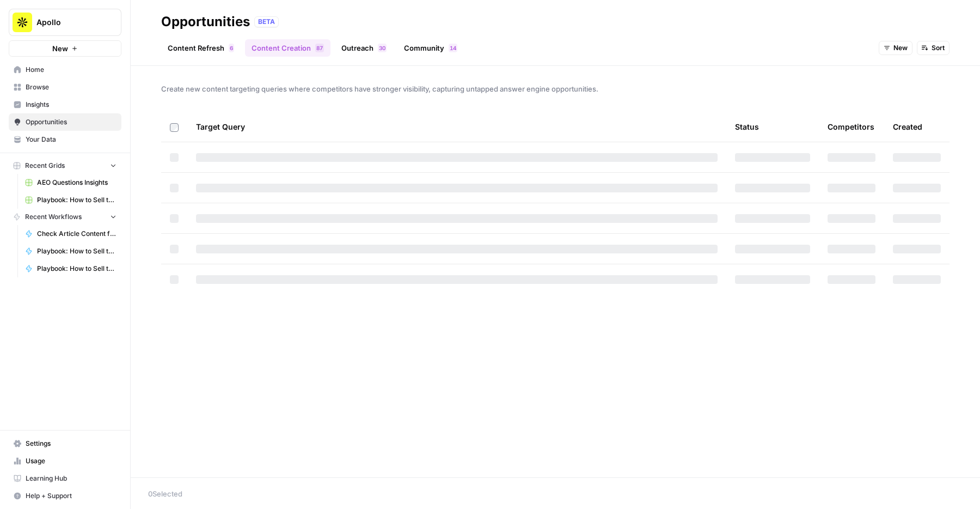  Describe the element at coordinates (65, 23) in the screenshot. I see `button: Workspace: Apollo` at that location.